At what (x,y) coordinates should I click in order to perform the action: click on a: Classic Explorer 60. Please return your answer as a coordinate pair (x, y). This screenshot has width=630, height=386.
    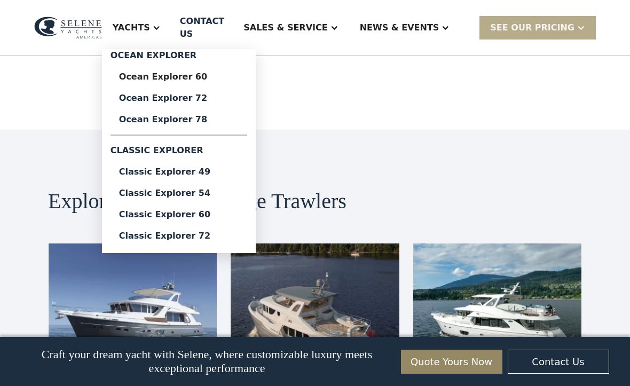
    Looking at the image, I should click on (179, 215).